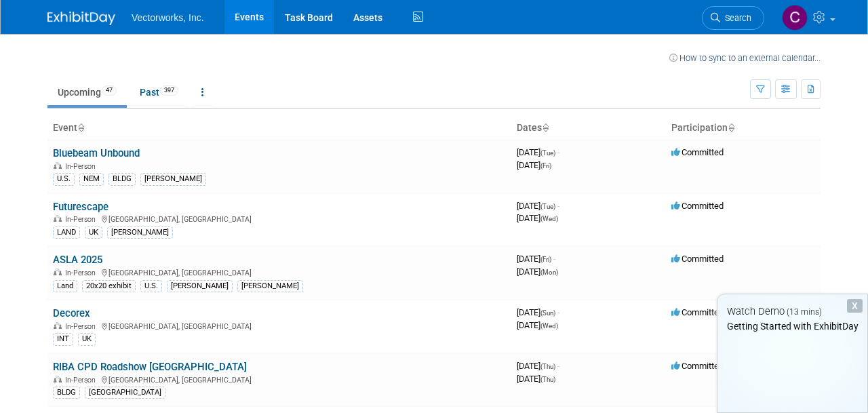  I want to click on div: LAND, so click(66, 233).